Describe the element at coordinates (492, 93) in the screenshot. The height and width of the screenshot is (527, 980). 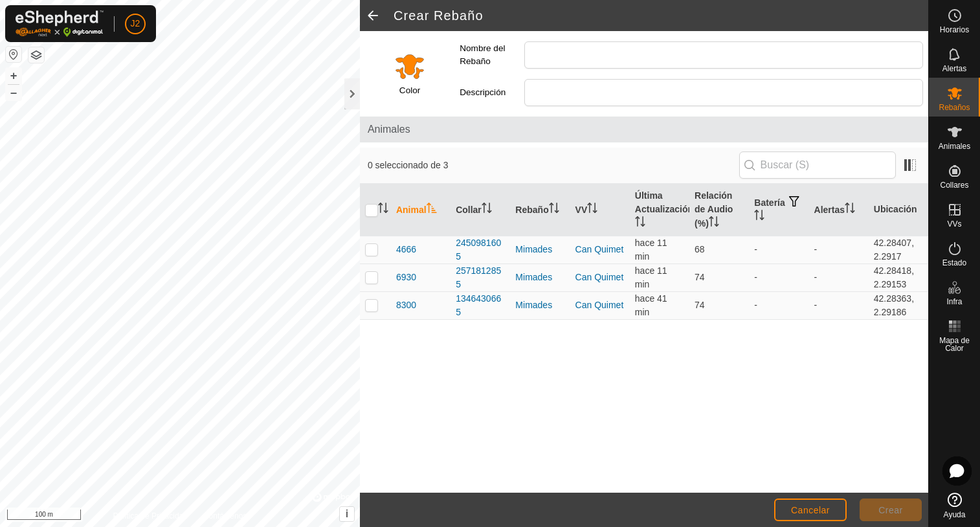
I see `label: Descripción` at that location.